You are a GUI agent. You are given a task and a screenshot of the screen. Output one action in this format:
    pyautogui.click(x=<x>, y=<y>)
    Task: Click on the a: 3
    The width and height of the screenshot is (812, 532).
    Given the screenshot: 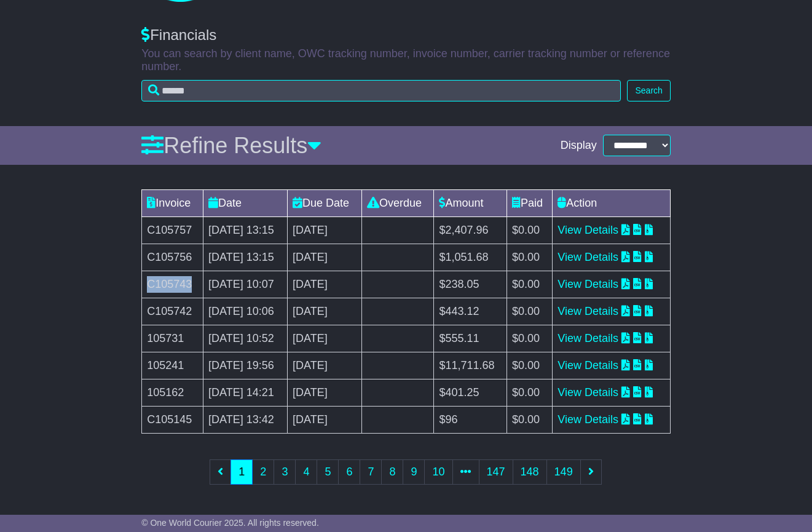 What is the action you would take?
    pyautogui.click(x=285, y=472)
    